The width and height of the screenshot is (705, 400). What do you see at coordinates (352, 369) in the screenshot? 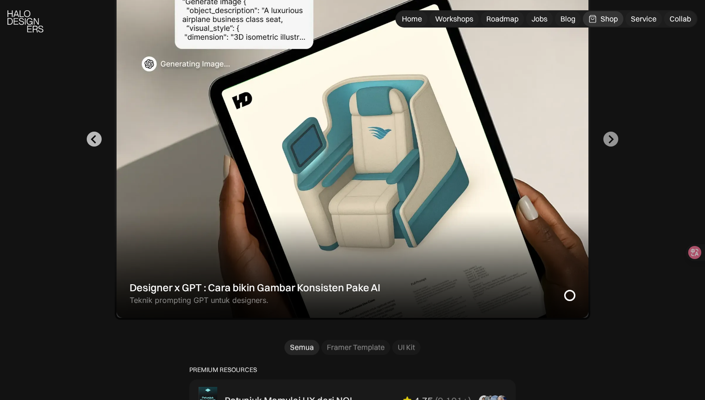
I see `p: PREMIUM RESOURCES` at bounding box center [352, 369].